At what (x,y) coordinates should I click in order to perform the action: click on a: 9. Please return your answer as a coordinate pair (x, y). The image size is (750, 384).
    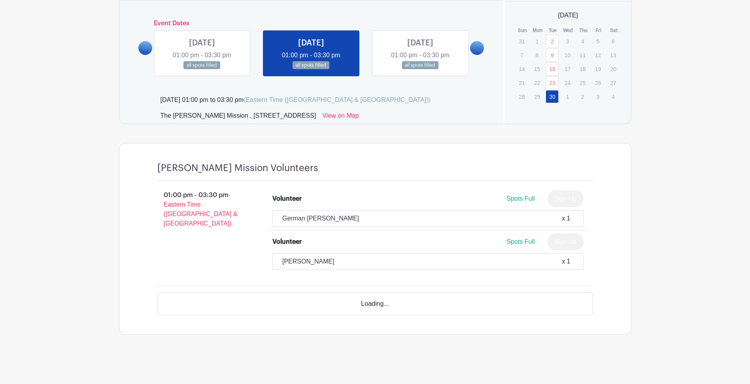
    Looking at the image, I should click on (552, 55).